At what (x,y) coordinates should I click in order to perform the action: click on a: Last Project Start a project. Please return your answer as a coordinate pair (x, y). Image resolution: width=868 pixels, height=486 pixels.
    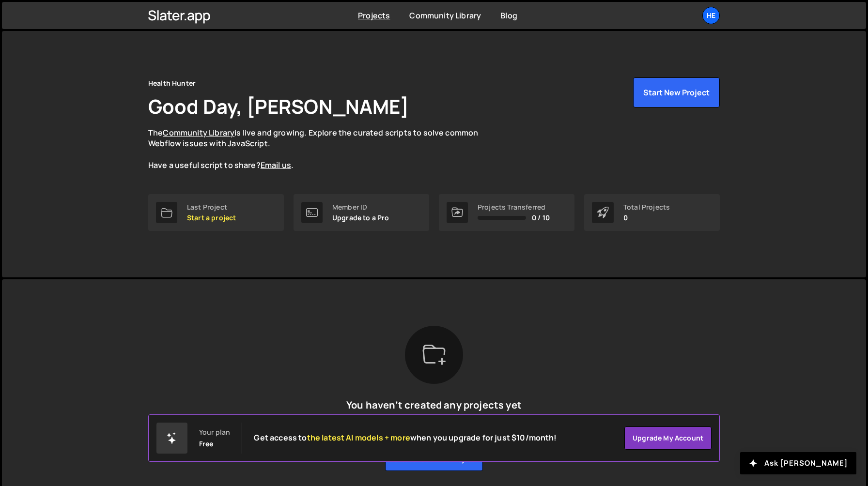
    Looking at the image, I should click on (216, 213).